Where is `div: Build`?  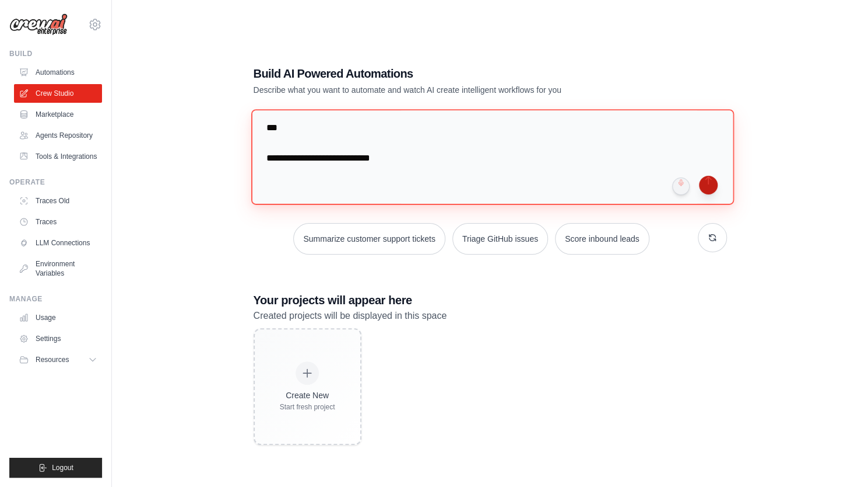 div: Build is located at coordinates (55, 54).